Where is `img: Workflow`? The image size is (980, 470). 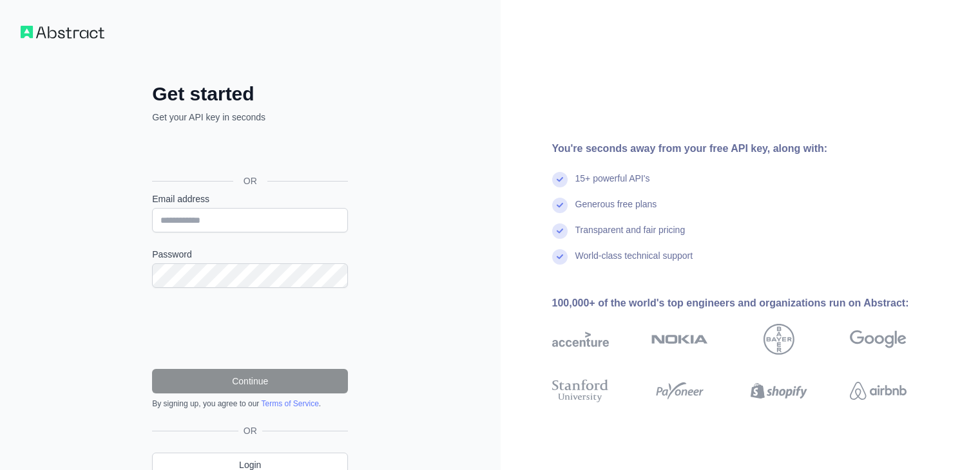
img: Workflow is located at coordinates (62, 33).